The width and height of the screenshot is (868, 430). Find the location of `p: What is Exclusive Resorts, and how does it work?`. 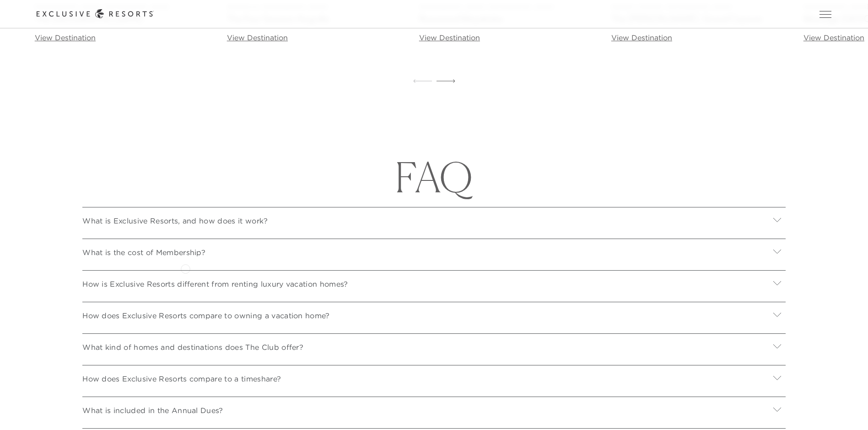

p: What is Exclusive Resorts, and how does it work? is located at coordinates (175, 220).